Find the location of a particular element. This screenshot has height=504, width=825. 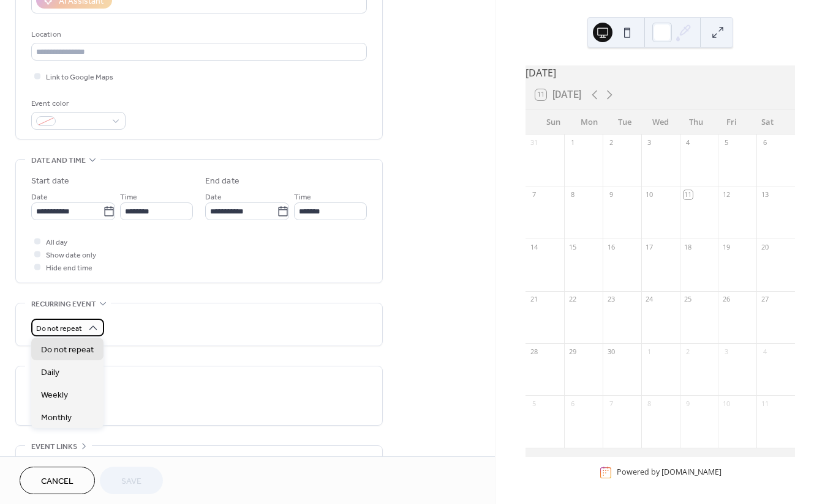

span: Weekly is located at coordinates (54, 395).